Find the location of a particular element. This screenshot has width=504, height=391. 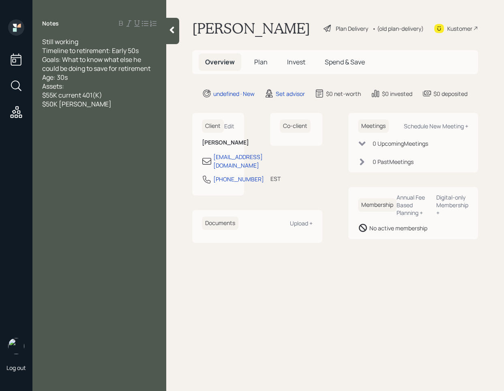

h6: Membership is located at coordinates (377, 205).